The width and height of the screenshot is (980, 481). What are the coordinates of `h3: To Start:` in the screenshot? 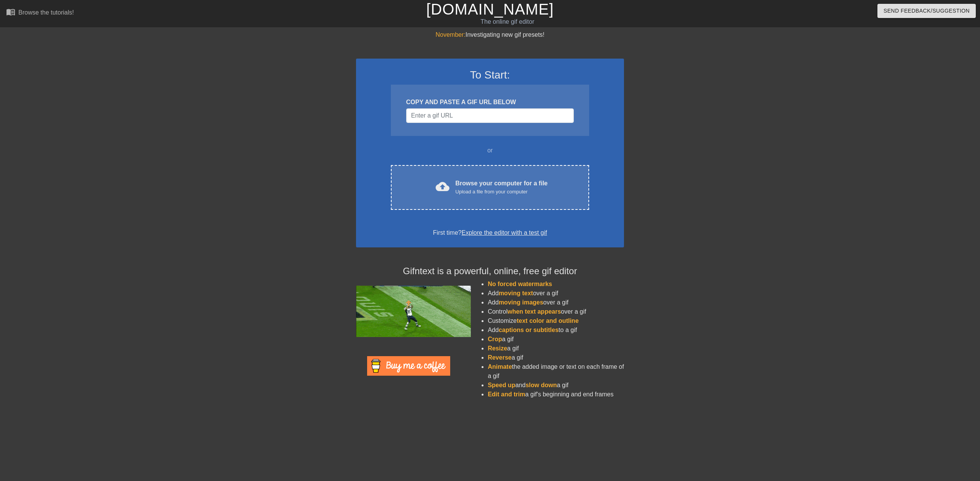 It's located at (490, 75).